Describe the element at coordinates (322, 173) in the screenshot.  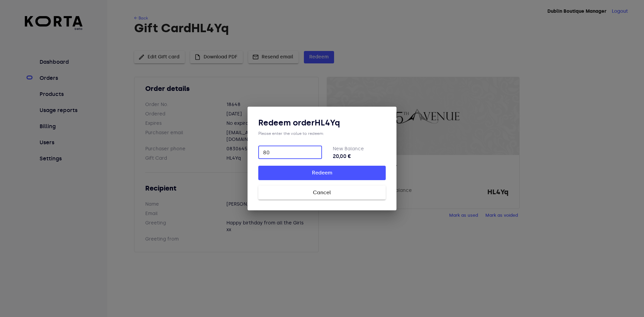
I see `span: Redeem` at that location.